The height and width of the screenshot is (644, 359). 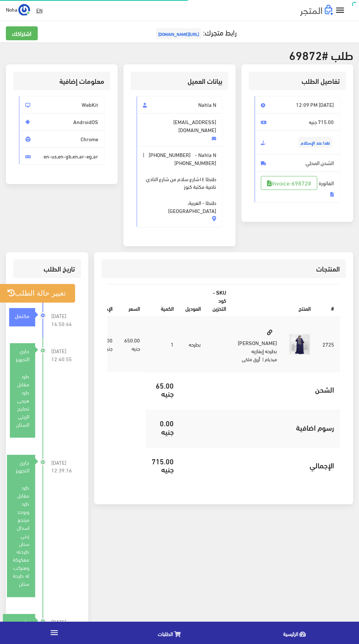 What do you see at coordinates (259, 465) in the screenshot?
I see `h5: اﻹجمالي` at bounding box center [259, 465].